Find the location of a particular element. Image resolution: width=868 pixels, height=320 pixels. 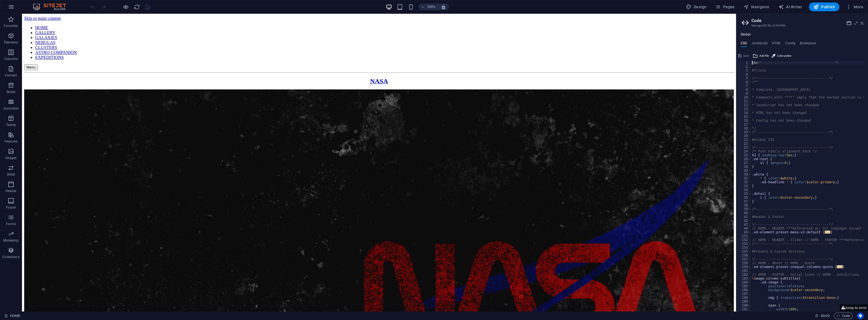

div: Design (Ctrl+Alt+Y) is located at coordinates (696, 7).